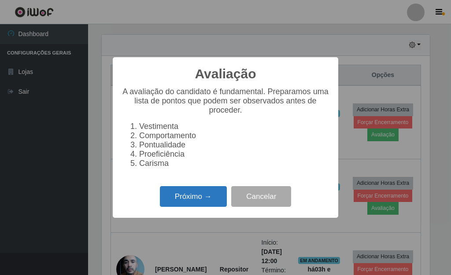 Image resolution: width=451 pixels, height=275 pixels. I want to click on h2: Avaliação, so click(225, 74).